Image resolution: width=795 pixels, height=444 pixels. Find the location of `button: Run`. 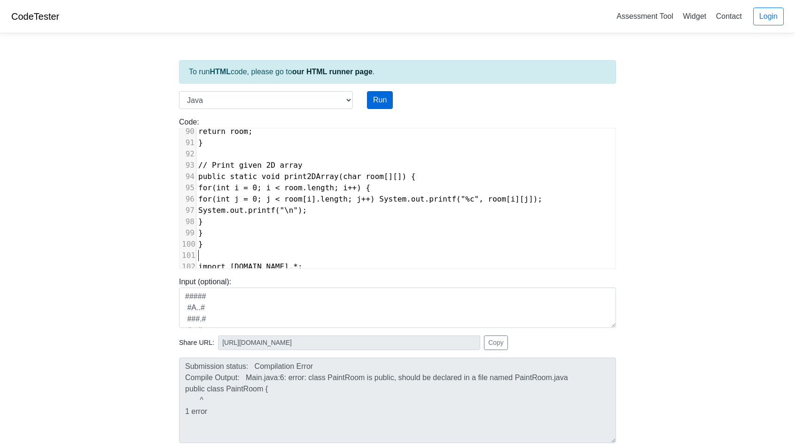

button: Run is located at coordinates (380, 100).